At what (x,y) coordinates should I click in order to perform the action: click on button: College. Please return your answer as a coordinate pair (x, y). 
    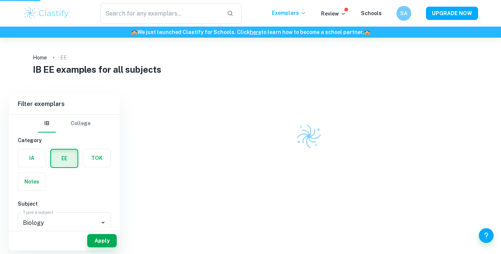
    Looking at the image, I should click on (81, 124).